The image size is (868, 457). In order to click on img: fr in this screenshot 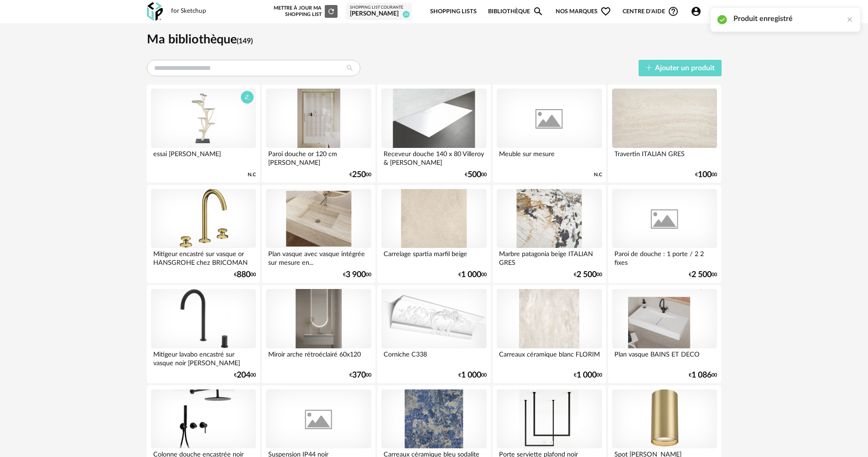, I will do `click(717, 11)`.